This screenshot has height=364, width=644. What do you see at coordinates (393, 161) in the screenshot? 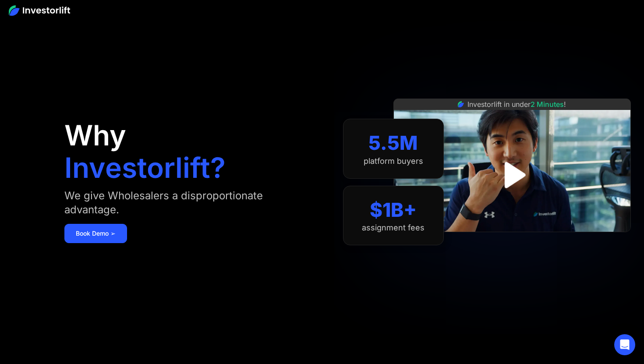
I see `div: platform buyers` at bounding box center [393, 161].